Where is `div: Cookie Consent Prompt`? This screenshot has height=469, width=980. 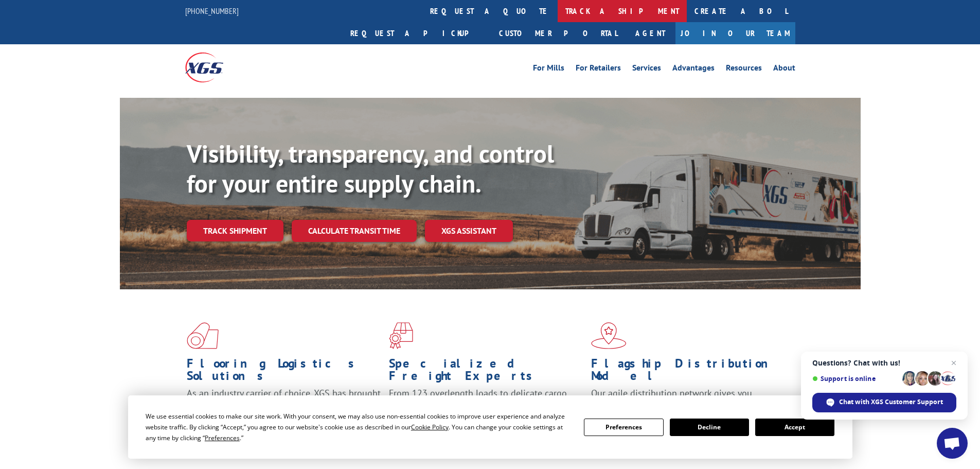 div: Cookie Consent Prompt is located at coordinates (490, 427).